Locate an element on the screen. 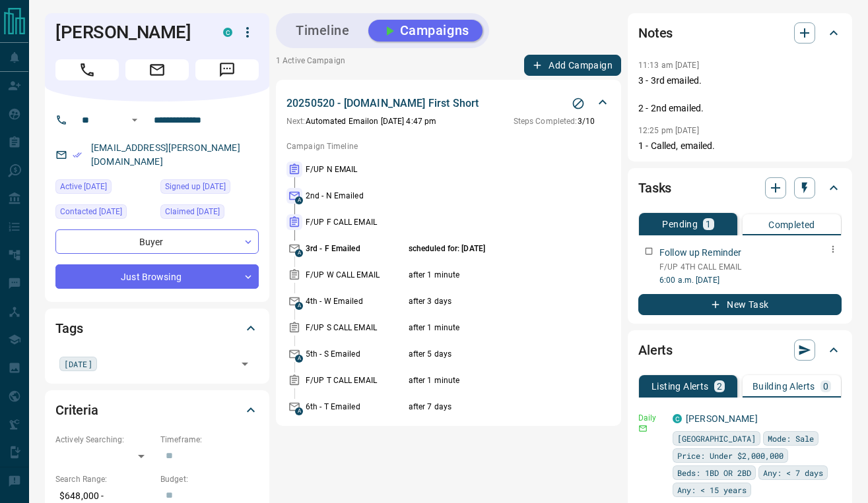 The image size is (868, 503). p: F/UP N EMAIL is located at coordinates (355, 169).